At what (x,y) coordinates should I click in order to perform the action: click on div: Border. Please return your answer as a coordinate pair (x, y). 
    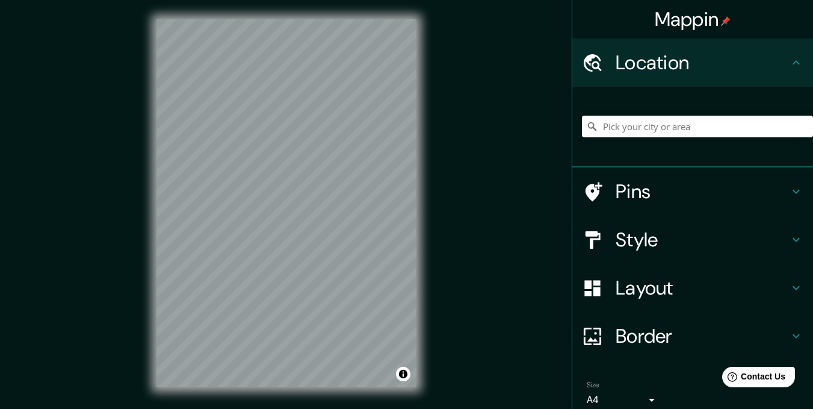
    Looking at the image, I should click on (693, 336).